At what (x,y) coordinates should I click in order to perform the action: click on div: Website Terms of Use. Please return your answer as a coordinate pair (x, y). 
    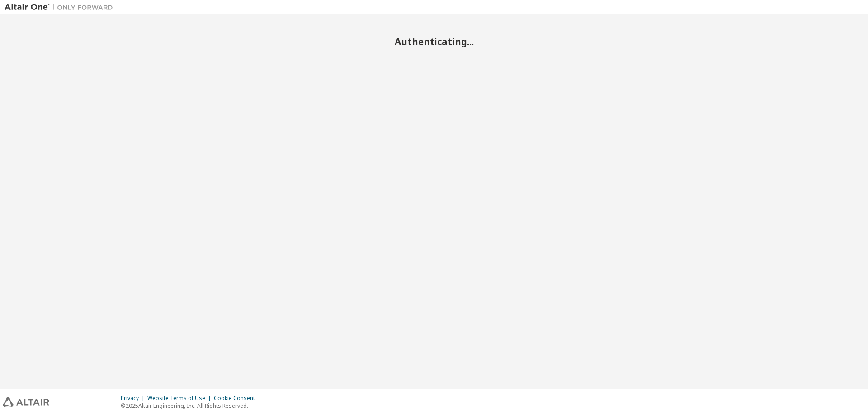
    Looking at the image, I should click on (180, 398).